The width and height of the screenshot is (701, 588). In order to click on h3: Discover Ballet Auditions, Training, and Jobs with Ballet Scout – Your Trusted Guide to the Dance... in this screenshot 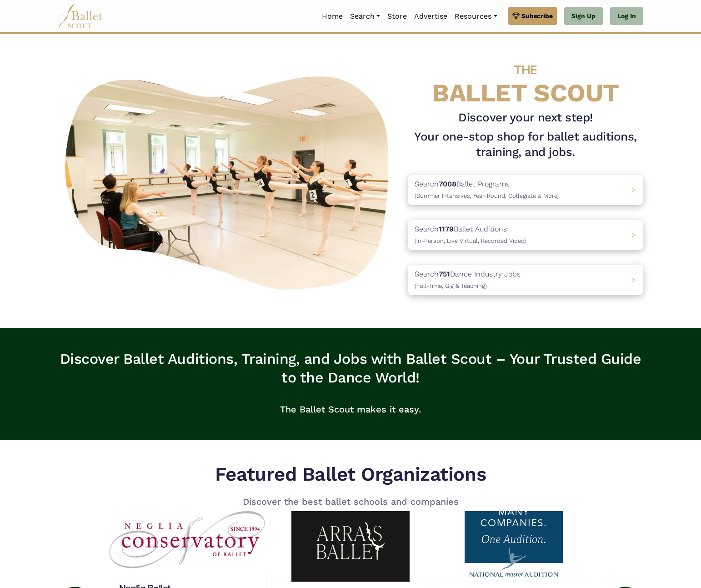, I will do `click(350, 369)`.